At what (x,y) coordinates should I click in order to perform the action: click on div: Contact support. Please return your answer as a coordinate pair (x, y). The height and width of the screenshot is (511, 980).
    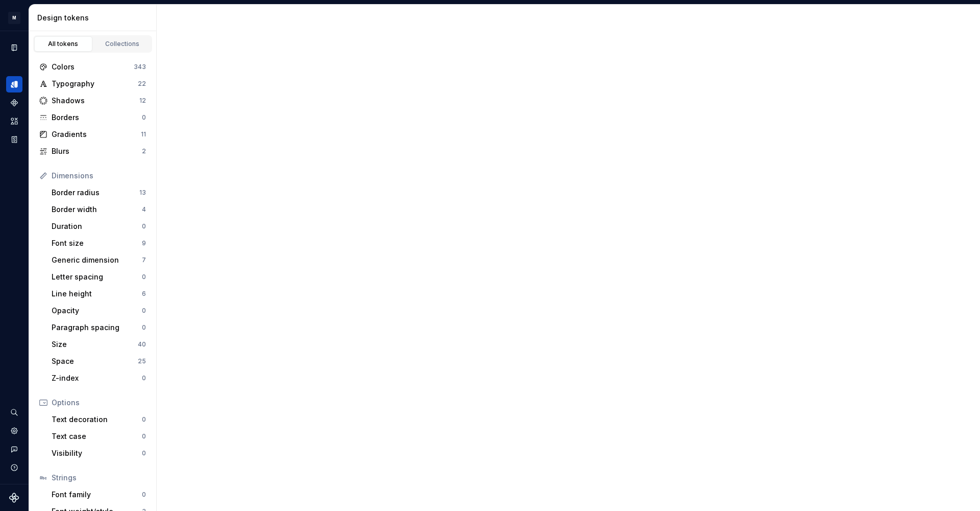
    Looking at the image, I should click on (14, 449).